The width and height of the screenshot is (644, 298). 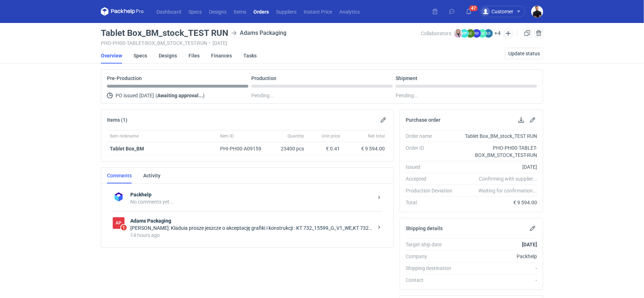 What do you see at coordinates (296, 136) in the screenshot?
I see `span: Quantity` at bounding box center [296, 136].